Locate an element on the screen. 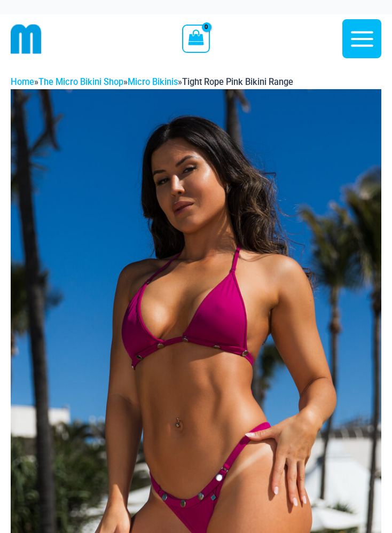  span: Tight Rope Pink Bikini Range is located at coordinates (237, 82).